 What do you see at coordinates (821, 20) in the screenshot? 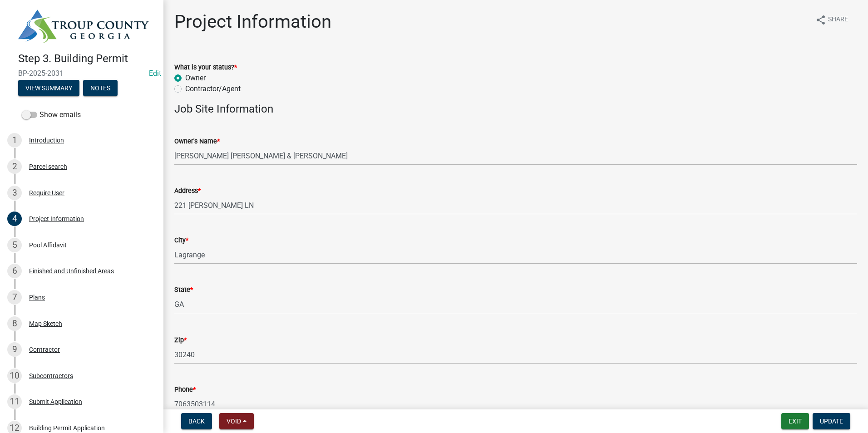
I see `i: share` at bounding box center [821, 20].